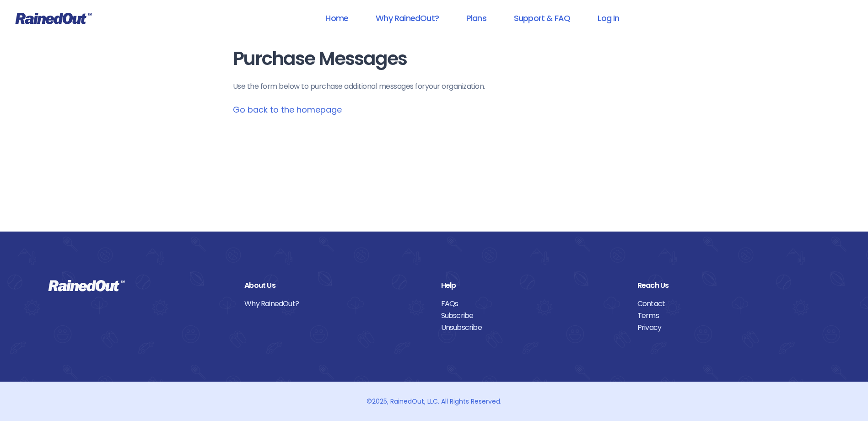  Describe the element at coordinates (337, 18) in the screenshot. I see `a: Home` at that location.